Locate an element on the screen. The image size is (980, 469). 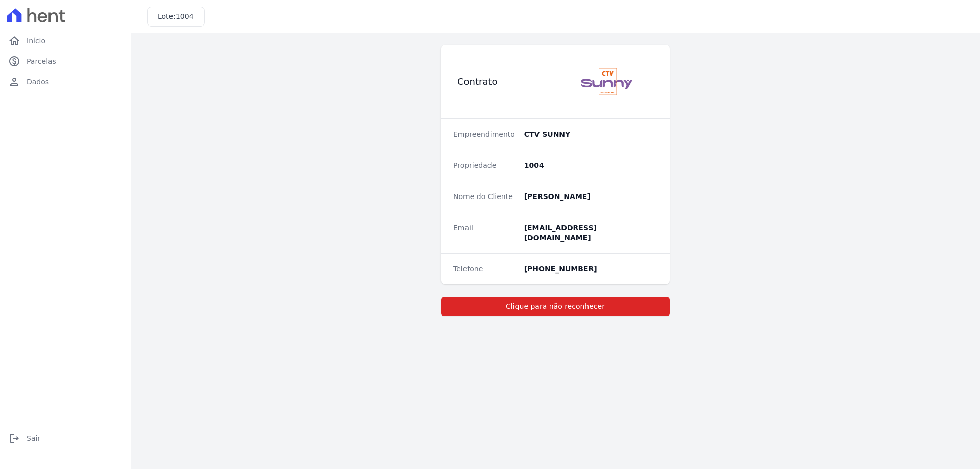
dd: CTV SUNNY is located at coordinates (591, 134).